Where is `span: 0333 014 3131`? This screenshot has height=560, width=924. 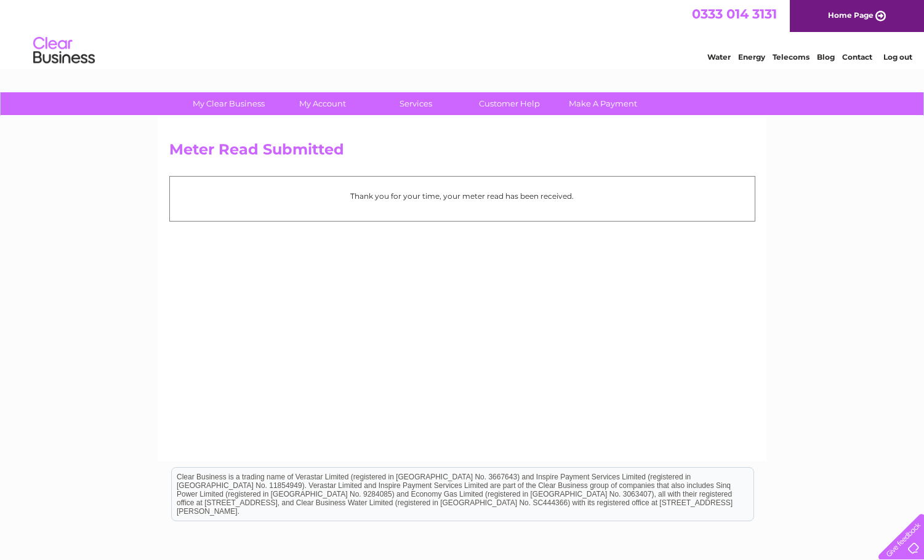 span: 0333 014 3131 is located at coordinates (735, 13).